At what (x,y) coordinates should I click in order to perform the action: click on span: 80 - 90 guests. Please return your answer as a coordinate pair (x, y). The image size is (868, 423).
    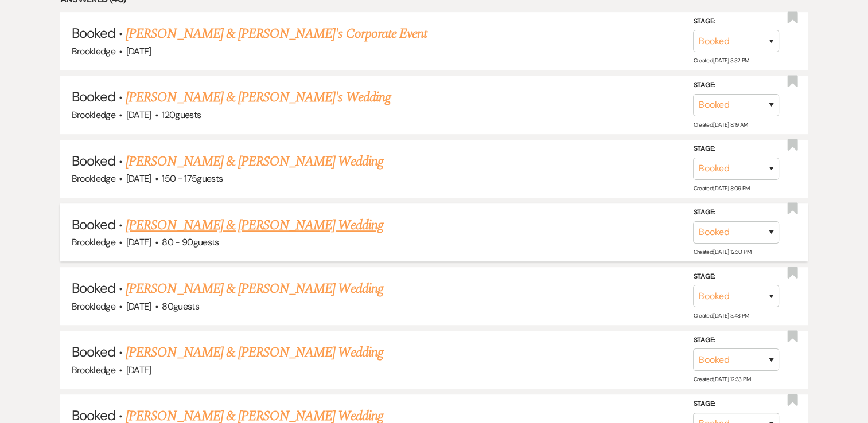
    Looking at the image, I should click on (191, 242).